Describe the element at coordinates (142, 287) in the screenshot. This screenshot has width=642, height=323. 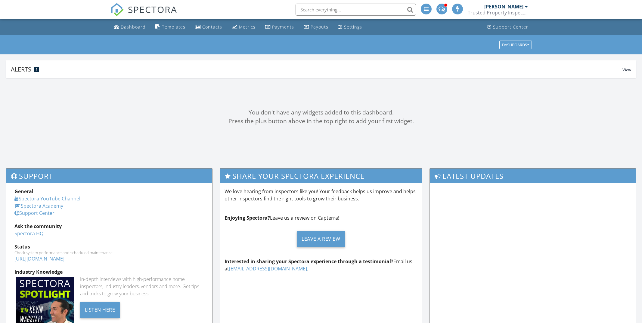
I see `div: In-depth interviews with high-performance home inspectors, industry leaders, vendors and more. Ge...` at that location.